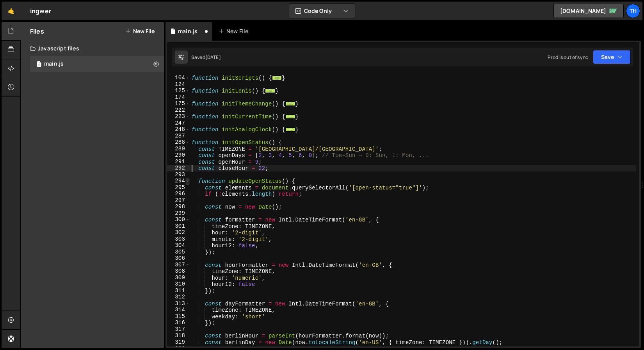  I want to click on div: 307, so click(179, 265).